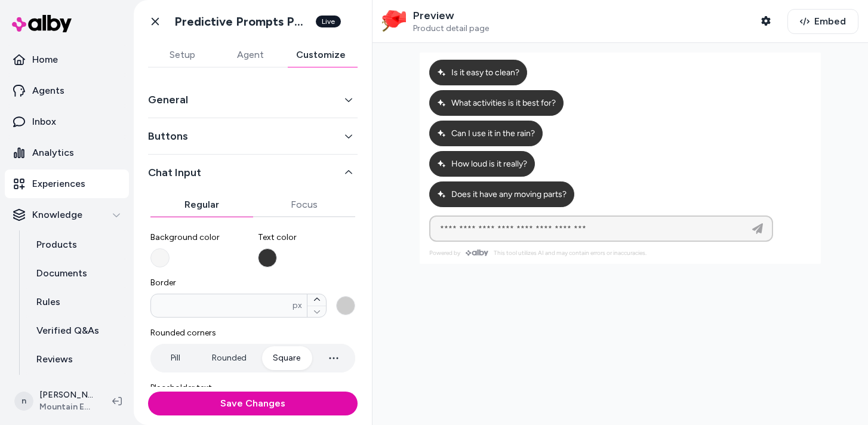 The width and height of the screenshot is (868, 425). Describe the element at coordinates (39, 72) in the screenshot. I see `a: Enable Validation` at that location.